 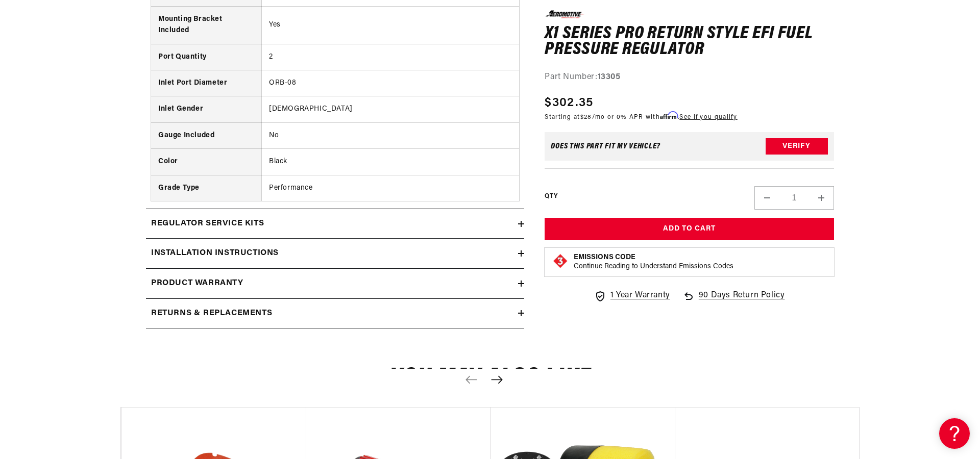 I want to click on button: Emissions CodeContinue Reading to Understand Emissions Codes, so click(x=653, y=262).